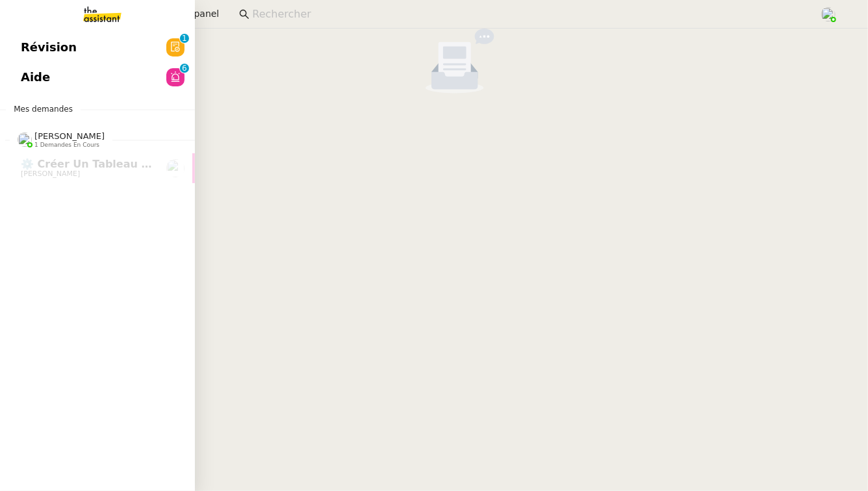 This screenshot has width=868, height=491. What do you see at coordinates (184, 39) in the screenshot?
I see `p: 1` at bounding box center [184, 39].